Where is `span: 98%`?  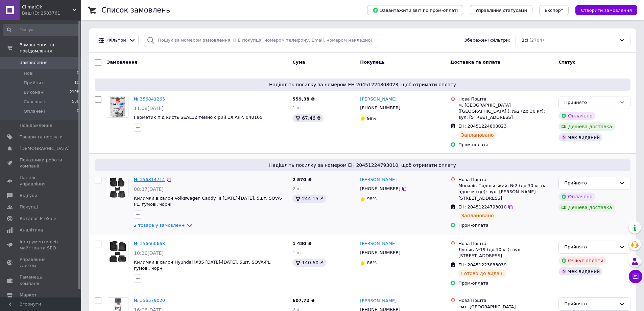 span: 98% is located at coordinates (372, 199).